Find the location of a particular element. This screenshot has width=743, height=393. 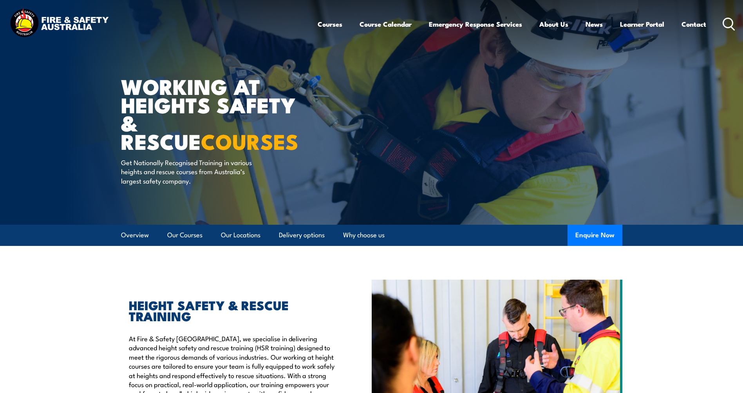

a: Delivery options is located at coordinates (302, 235).